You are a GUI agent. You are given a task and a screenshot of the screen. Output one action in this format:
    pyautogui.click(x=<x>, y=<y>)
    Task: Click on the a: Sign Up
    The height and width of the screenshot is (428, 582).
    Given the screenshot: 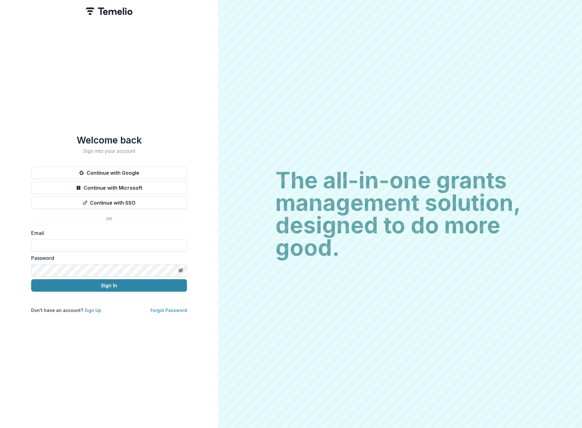 What is the action you would take?
    pyautogui.click(x=93, y=310)
    